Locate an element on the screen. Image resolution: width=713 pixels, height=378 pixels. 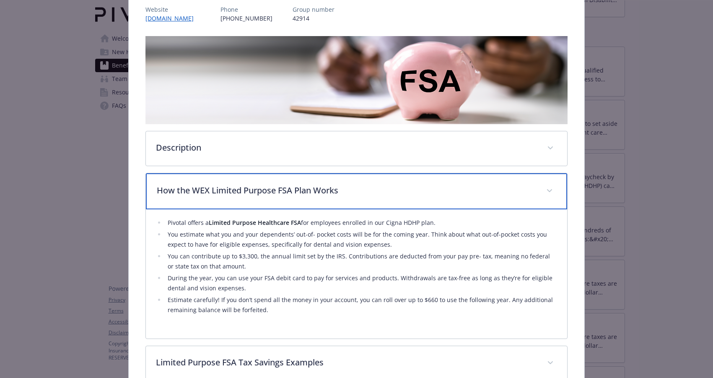
img: banner is located at coordinates (356, 80).